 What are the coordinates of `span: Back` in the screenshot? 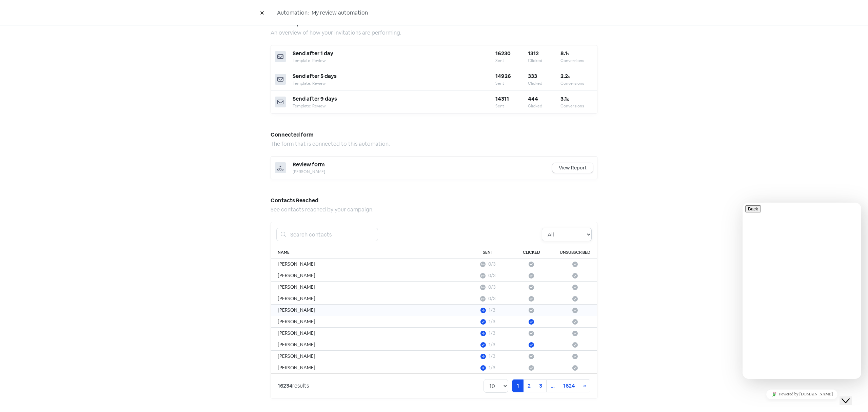 It's located at (10, 6).